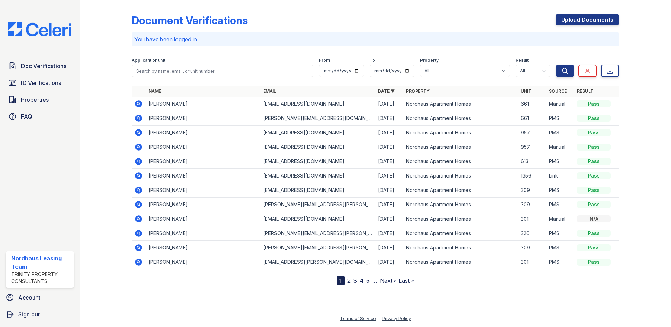 This screenshot has width=671, height=327. I want to click on a: Date ▼, so click(387, 91).